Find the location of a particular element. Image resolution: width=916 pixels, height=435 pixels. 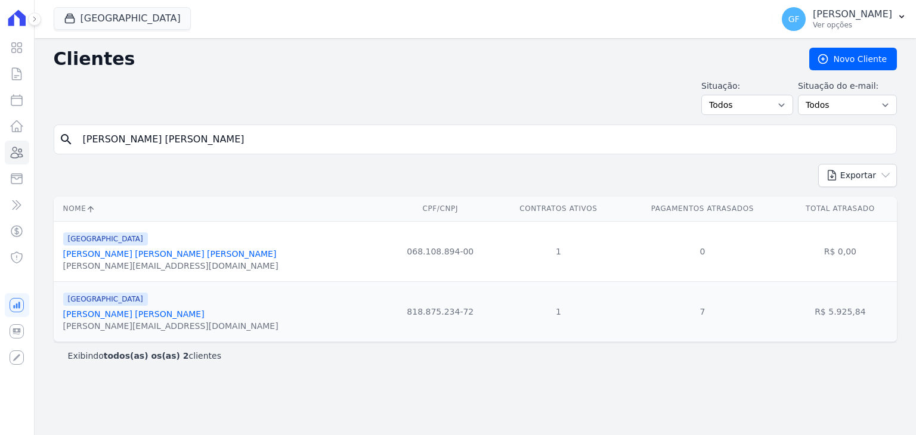

span: GF is located at coordinates (794, 19).